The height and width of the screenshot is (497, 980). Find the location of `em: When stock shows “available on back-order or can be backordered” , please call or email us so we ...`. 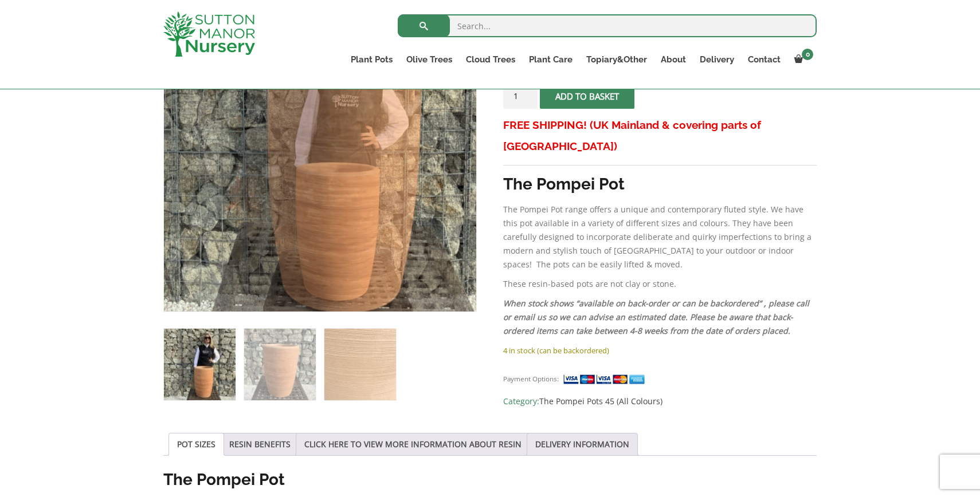

em: When stock shows “available on back-order or can be backordered” , please call or email us so we ... is located at coordinates (656, 317).